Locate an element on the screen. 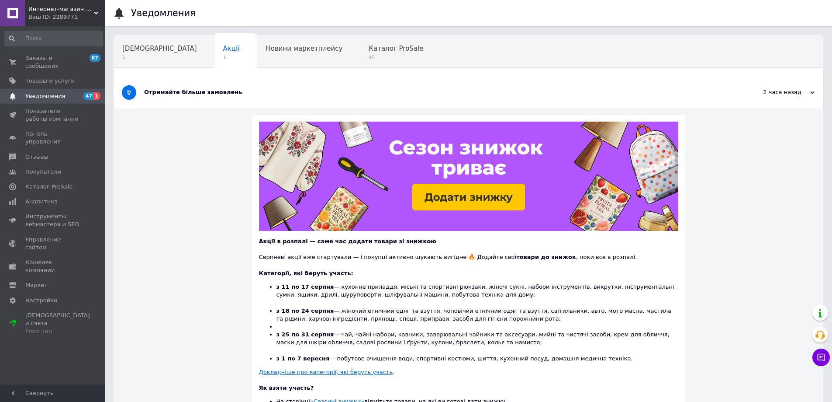 The image size is (832, 402). div: Prom топ is located at coordinates (58, 331).